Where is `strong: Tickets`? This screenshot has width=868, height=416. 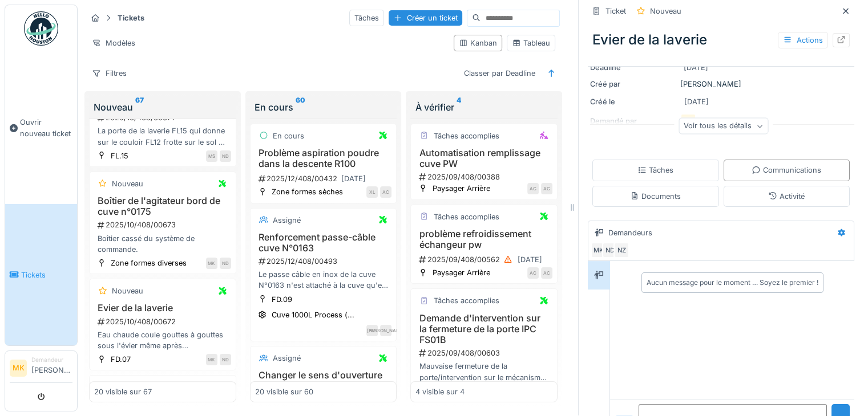 strong: Tickets is located at coordinates (131, 17).